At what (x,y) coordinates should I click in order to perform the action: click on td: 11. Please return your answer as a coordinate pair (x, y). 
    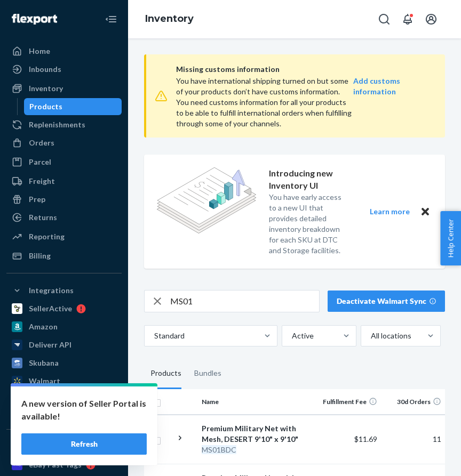
    Looking at the image, I should click on (414, 439).